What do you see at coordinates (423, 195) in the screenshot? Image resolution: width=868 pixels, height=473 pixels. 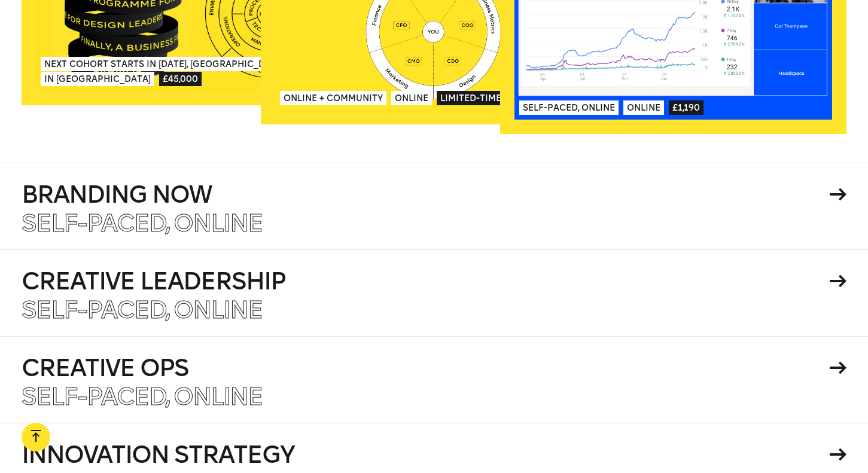 I see `h4: Branding Now` at bounding box center [423, 195].